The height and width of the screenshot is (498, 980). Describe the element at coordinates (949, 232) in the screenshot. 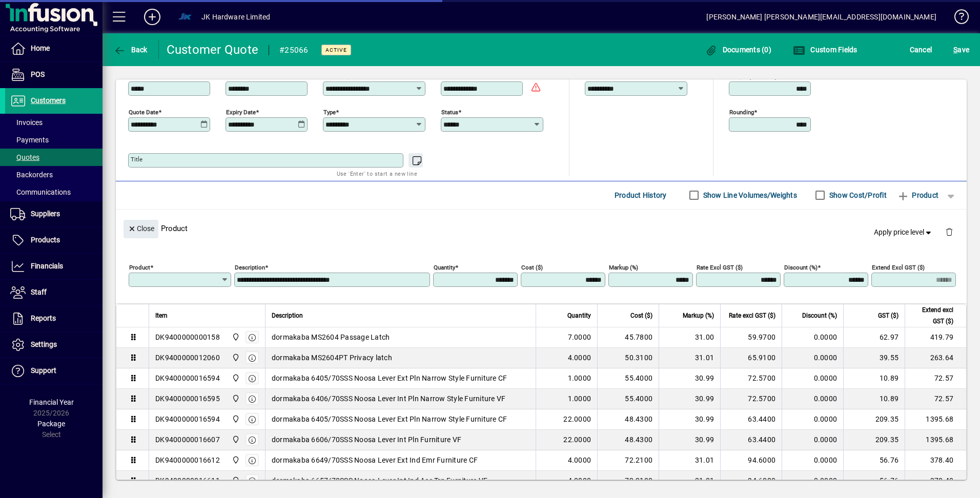

I see `app-page-header-button: Delete` at that location.